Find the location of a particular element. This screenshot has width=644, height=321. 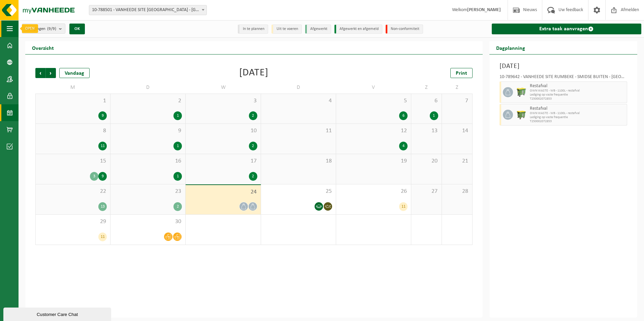

img: WB-0660-HPE-GN-50 is located at coordinates (522, 92).